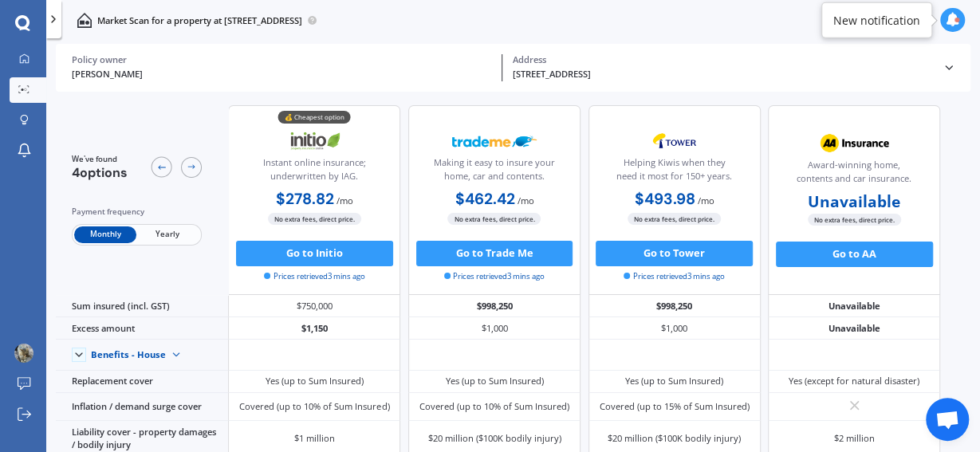 The width and height of the screenshot is (980, 452). What do you see at coordinates (84, 20) in the screenshot?
I see `img: home-and-contents.b802091223b8502ef2dd.svg` at bounding box center [84, 20].